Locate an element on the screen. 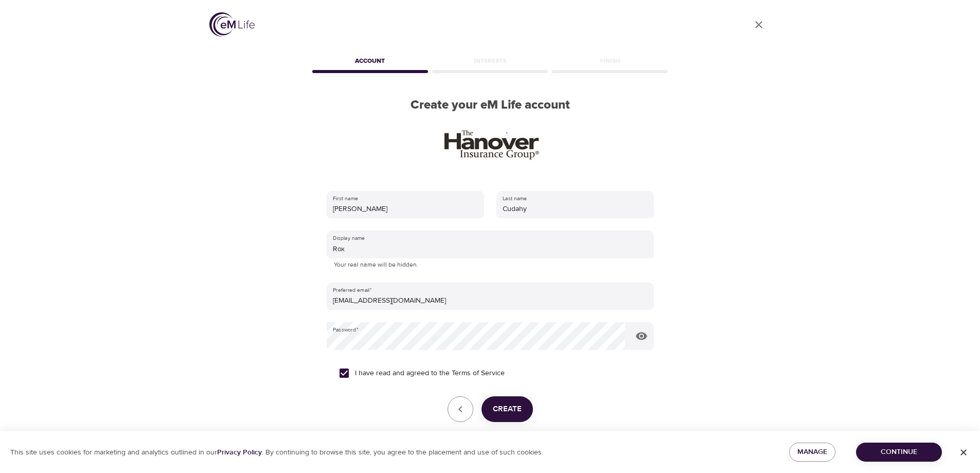 The width and height of the screenshot is (980, 473). a: Terms of Service is located at coordinates (478, 373).